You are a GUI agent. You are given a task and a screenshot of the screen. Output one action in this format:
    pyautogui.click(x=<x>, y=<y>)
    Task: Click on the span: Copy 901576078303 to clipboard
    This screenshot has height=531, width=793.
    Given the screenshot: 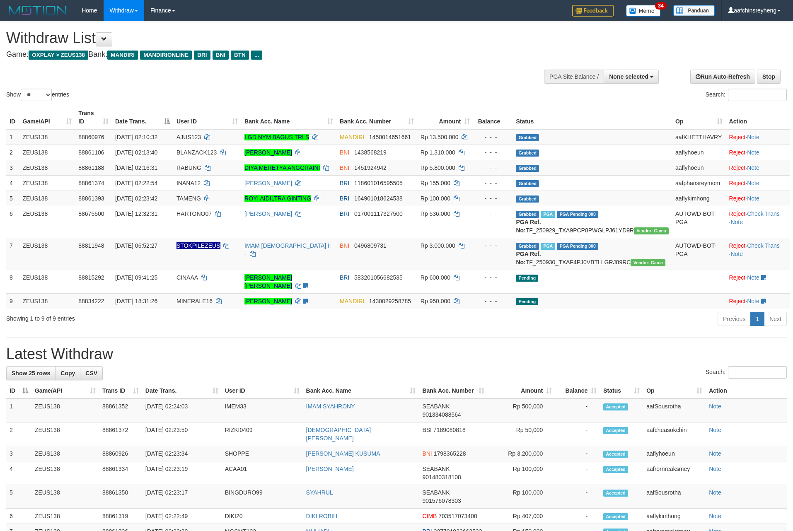 What is the action you would take?
    pyautogui.click(x=441, y=501)
    